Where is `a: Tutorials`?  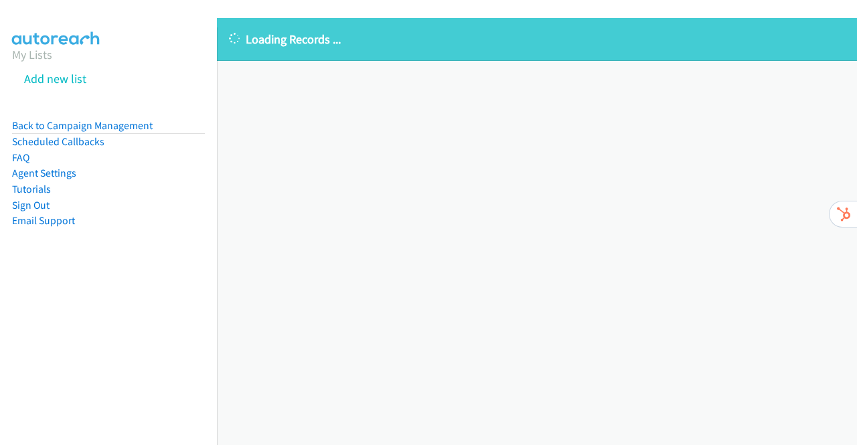 a: Tutorials is located at coordinates (31, 189).